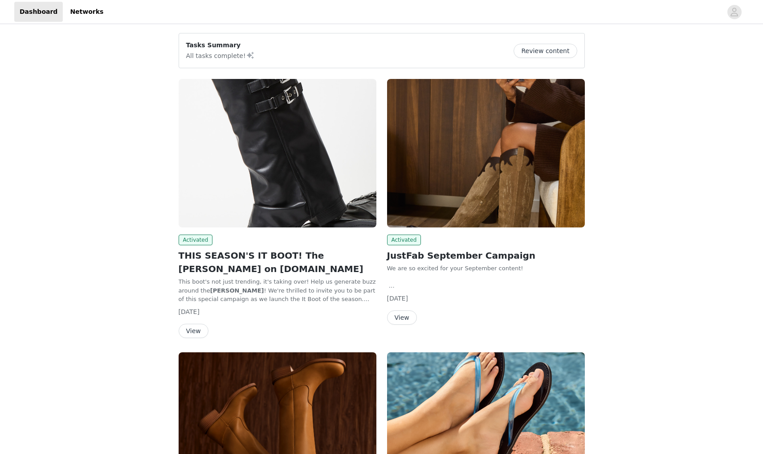 This screenshot has width=763, height=454. What do you see at coordinates (86, 12) in the screenshot?
I see `a: Networks` at bounding box center [86, 12].